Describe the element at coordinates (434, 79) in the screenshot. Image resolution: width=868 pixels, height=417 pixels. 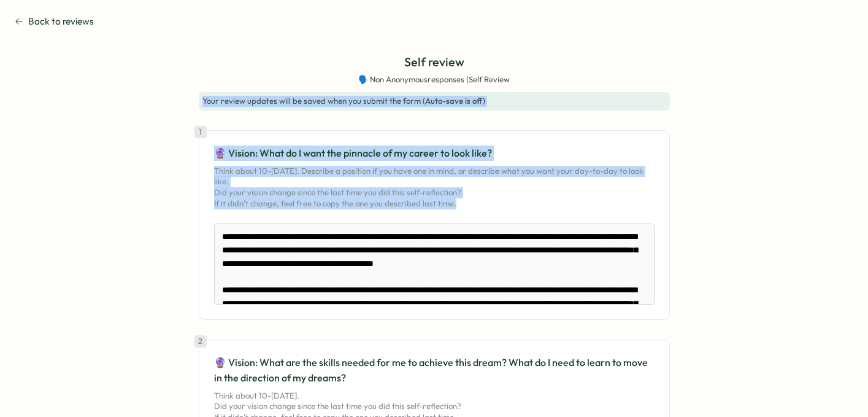
I see `span: 🗣️ Non Anonymous responses | Self Review` at that location.